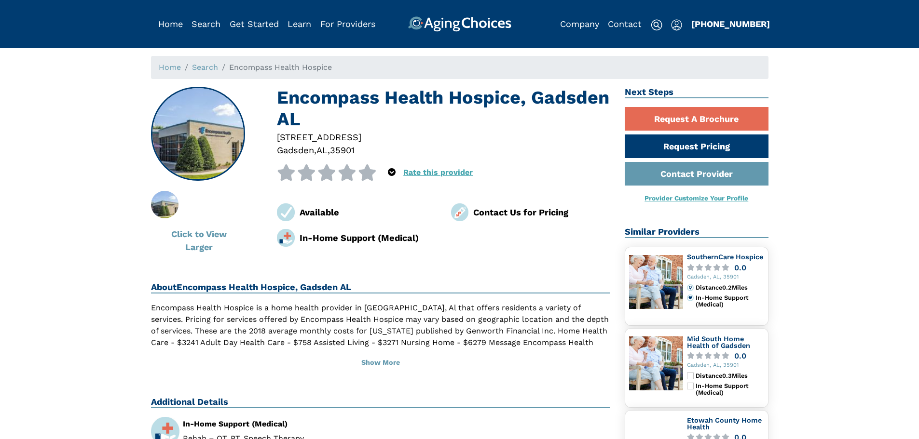 The image size is (919, 439). Describe the element at coordinates (697, 174) in the screenshot. I see `a: Contact Provider` at that location.